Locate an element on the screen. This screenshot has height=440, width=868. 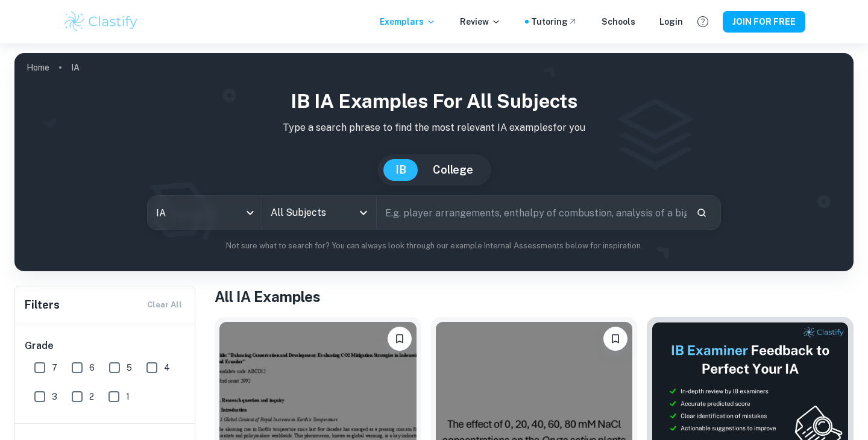
button: College is located at coordinates (453, 170).